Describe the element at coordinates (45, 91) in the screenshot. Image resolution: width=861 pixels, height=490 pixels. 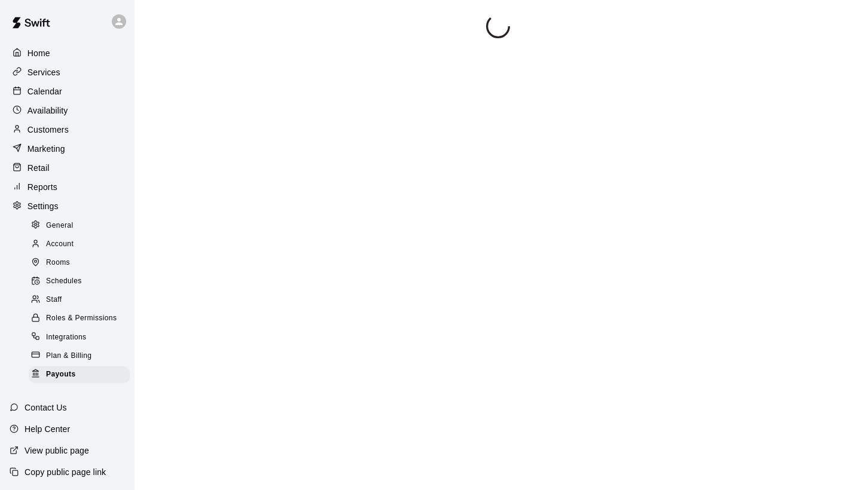
I see `p: Calendar` at that location.